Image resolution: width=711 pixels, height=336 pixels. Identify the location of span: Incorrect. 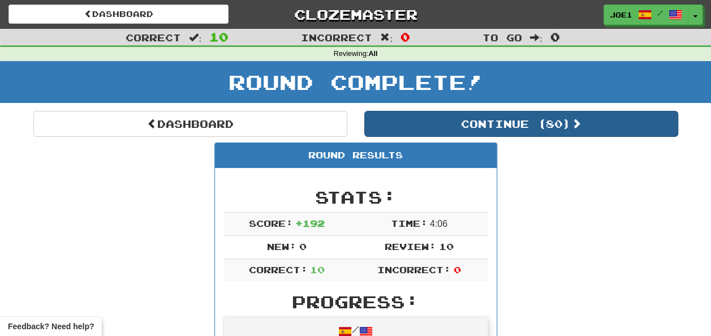
(336, 37).